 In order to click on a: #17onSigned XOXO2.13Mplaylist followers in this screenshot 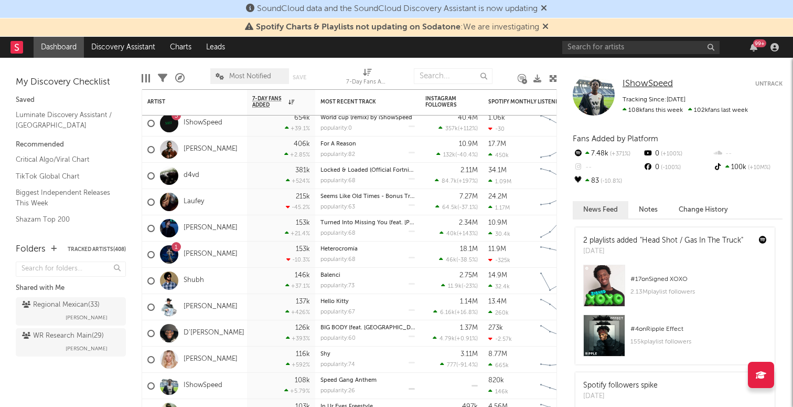, I will do `click(675, 289)`.